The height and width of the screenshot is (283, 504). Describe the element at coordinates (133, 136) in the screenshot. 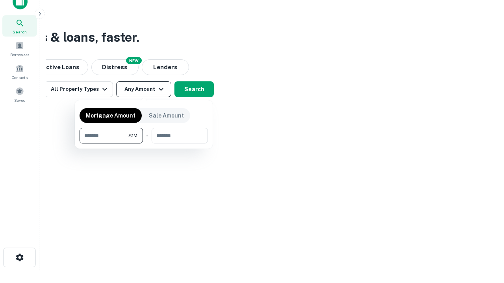

I see `span: $1M` at that location.